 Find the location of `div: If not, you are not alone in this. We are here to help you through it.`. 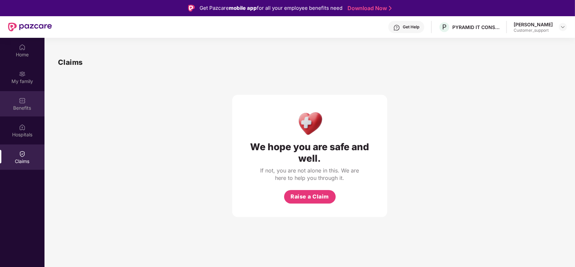

div: If not, you are not alone in this. We are here to help you through it. is located at coordinates (310, 174).